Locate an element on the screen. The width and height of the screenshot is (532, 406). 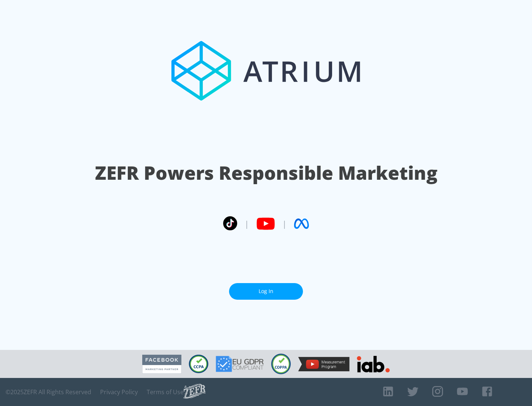
a: Privacy Policy is located at coordinates (119, 392).